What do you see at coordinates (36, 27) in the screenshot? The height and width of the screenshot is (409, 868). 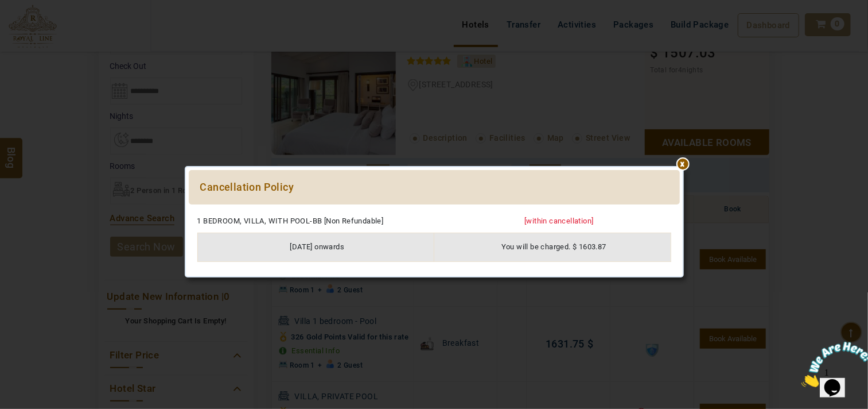 I see `div: CloseChat attention grabber` at bounding box center [36, 27].